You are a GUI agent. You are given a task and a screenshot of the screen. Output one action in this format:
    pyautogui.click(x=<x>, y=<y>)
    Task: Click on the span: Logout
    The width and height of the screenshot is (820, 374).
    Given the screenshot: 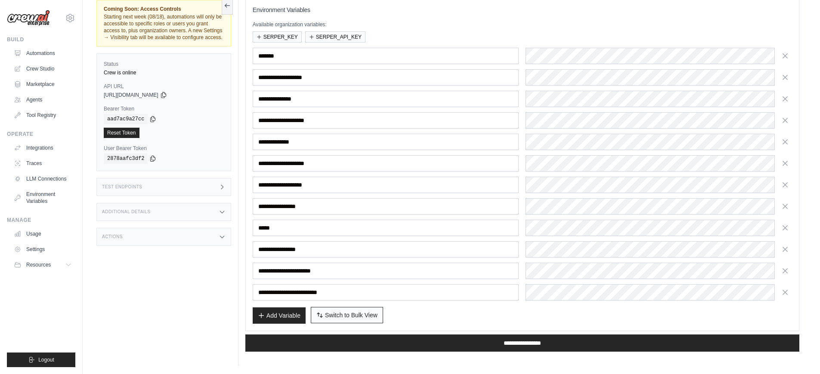 What is the action you would take?
    pyautogui.click(x=46, y=360)
    